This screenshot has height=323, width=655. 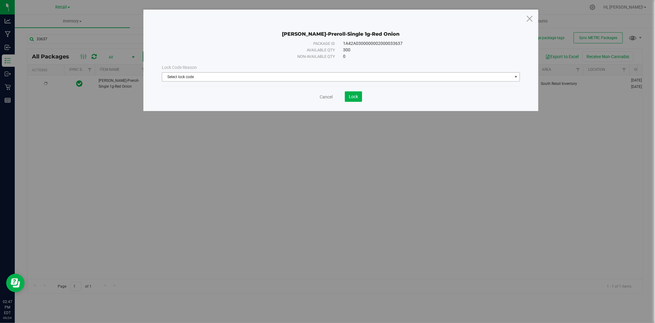 What do you see at coordinates (341, 29) in the screenshot?
I see `div: Slater-Preroll-Single 1g-Red Onion` at bounding box center [341, 29].